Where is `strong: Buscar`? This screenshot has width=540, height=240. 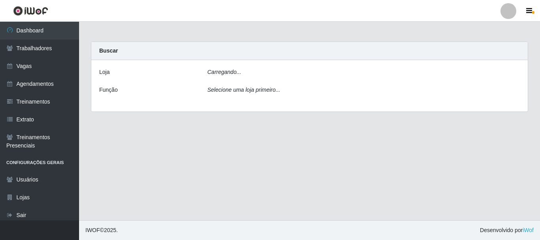
strong: Buscar is located at coordinates (108, 51).